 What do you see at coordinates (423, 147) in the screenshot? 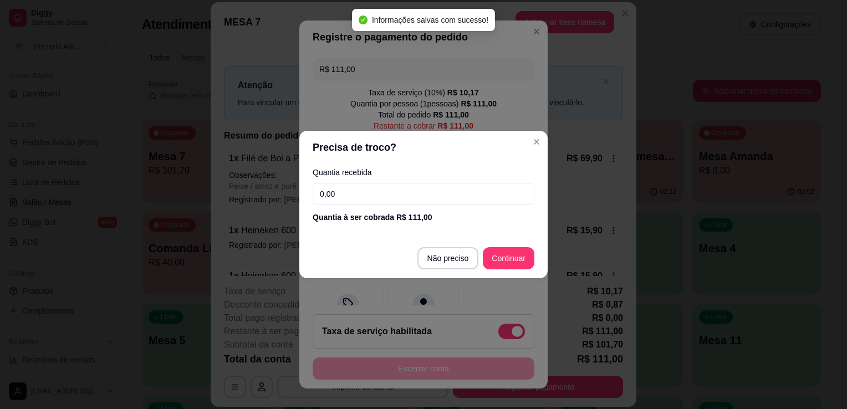
I see `header: Precisa de troco?` at bounding box center [423, 147].